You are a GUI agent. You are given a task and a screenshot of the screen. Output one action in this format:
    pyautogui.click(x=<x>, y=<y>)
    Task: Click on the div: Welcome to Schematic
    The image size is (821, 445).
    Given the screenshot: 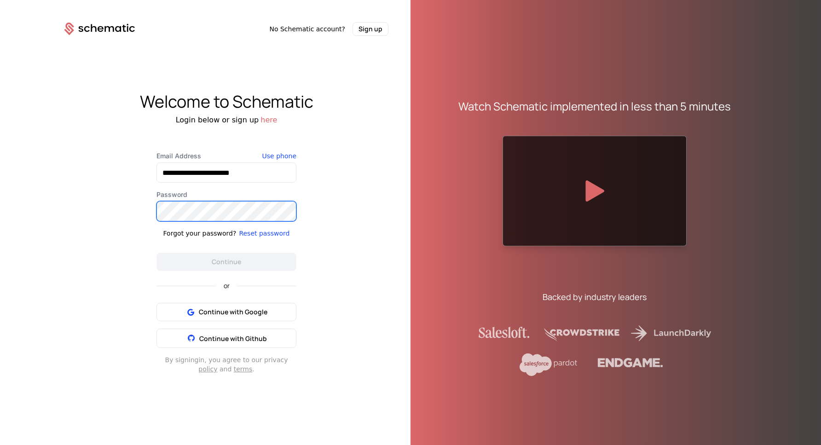 What is the action you would take?
    pyautogui.click(x=226, y=102)
    